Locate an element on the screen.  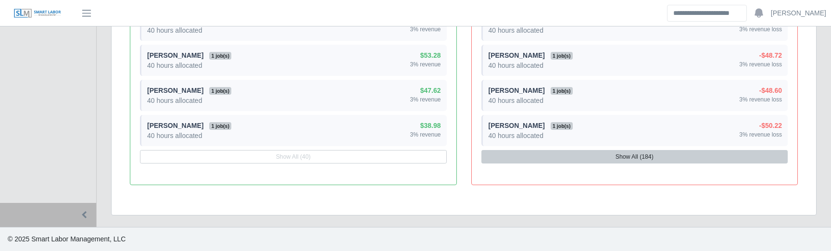
span: © 2025 Smart Labor Management, LLC is located at coordinates (66, 239).